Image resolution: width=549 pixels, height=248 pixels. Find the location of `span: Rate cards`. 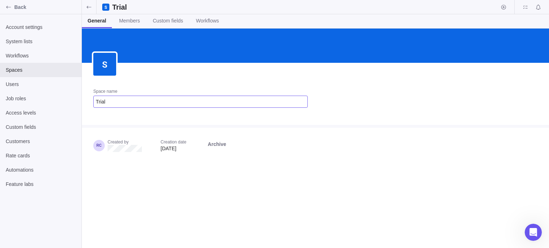

span: Rate cards is located at coordinates (41, 156).